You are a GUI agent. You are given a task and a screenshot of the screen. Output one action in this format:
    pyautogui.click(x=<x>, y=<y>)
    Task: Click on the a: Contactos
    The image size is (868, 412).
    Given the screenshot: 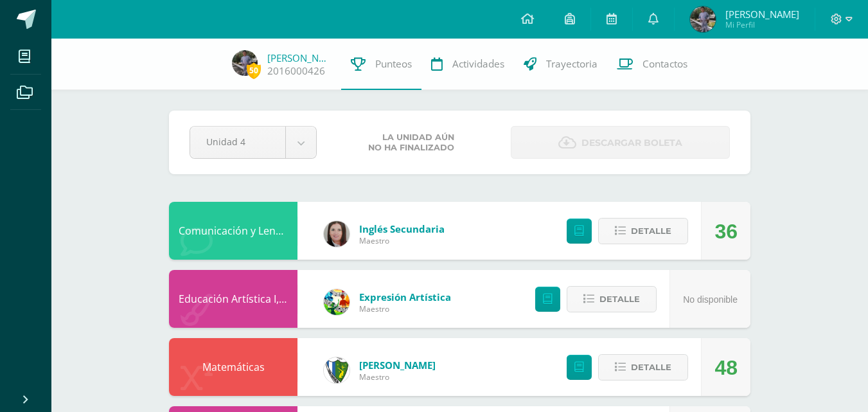 What is the action you would take?
    pyautogui.click(x=652, y=64)
    